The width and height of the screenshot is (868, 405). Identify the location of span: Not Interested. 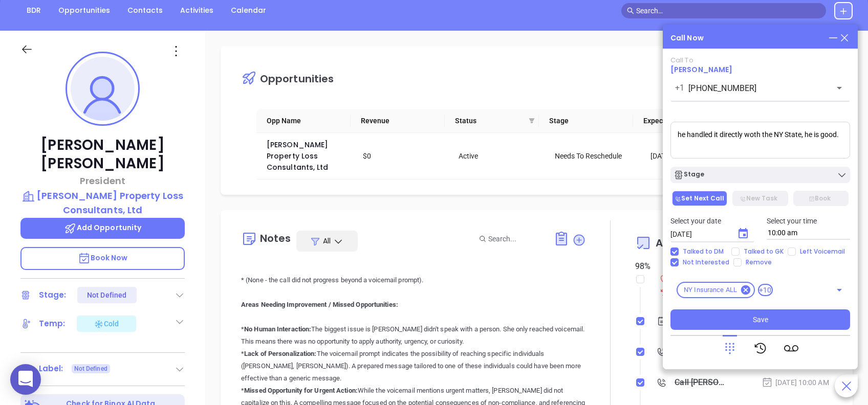
(706, 262).